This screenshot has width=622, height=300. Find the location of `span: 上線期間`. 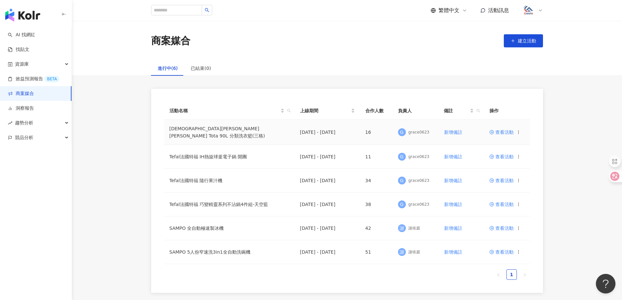

span: 上線期間 is located at coordinates (325, 111).